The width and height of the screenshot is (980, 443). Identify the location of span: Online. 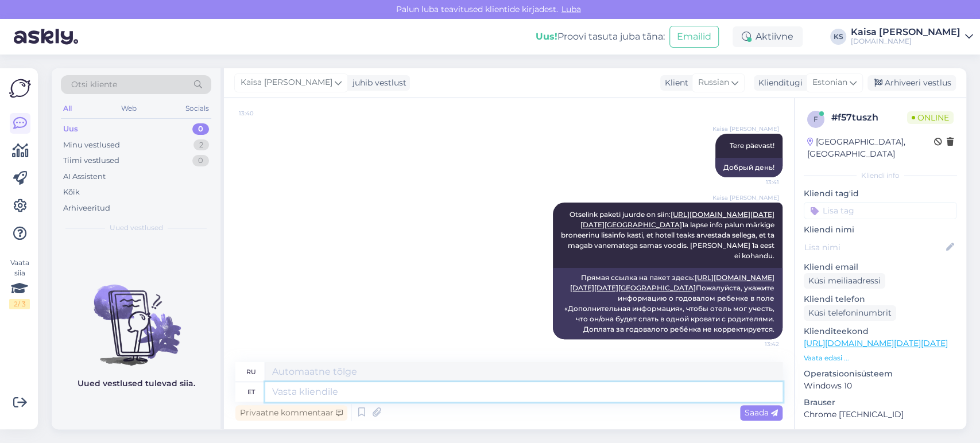
(930, 118).